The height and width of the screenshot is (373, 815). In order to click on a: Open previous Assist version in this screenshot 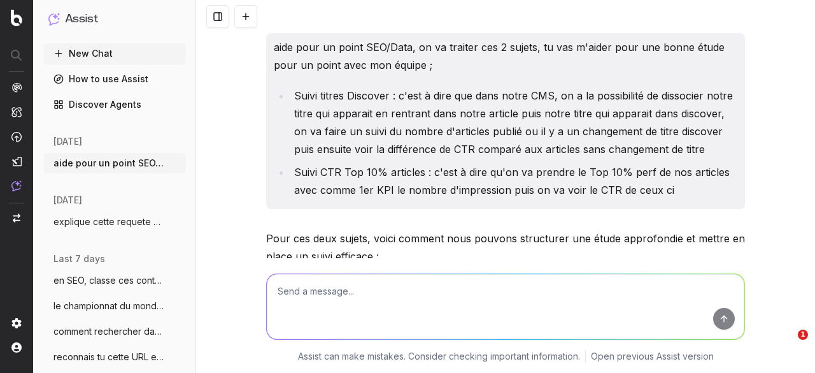, I will do `click(652, 356)`.